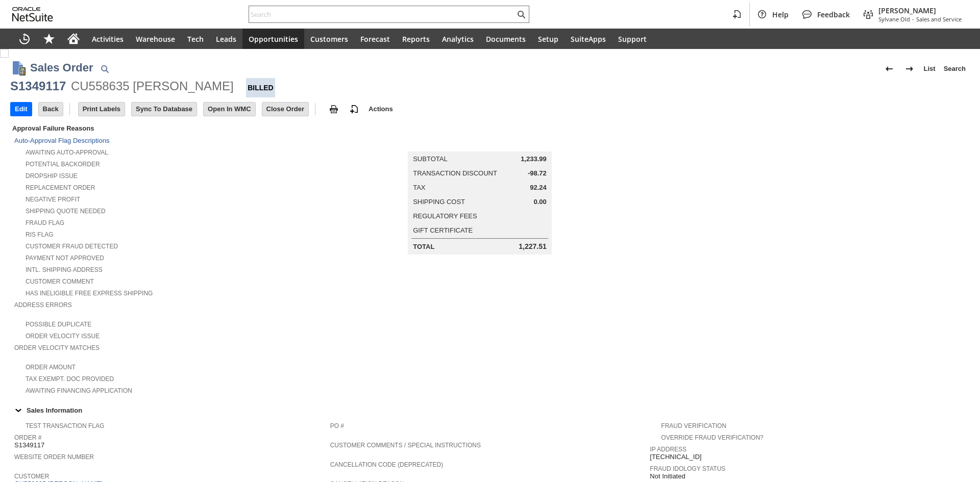  I want to click on a: Customer Comments / Special Instructions, so click(406, 446).